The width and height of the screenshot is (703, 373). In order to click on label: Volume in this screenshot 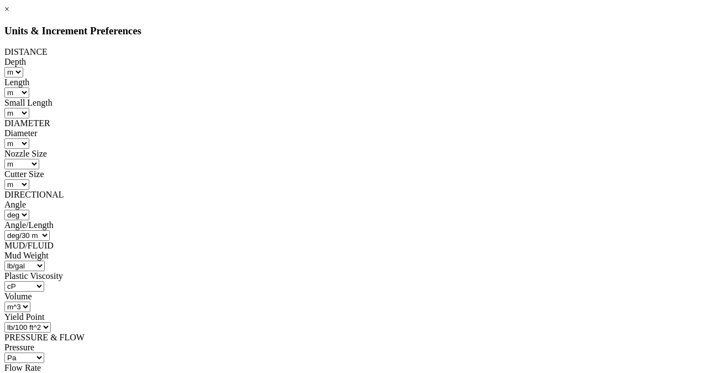, I will do `click(18, 296)`.